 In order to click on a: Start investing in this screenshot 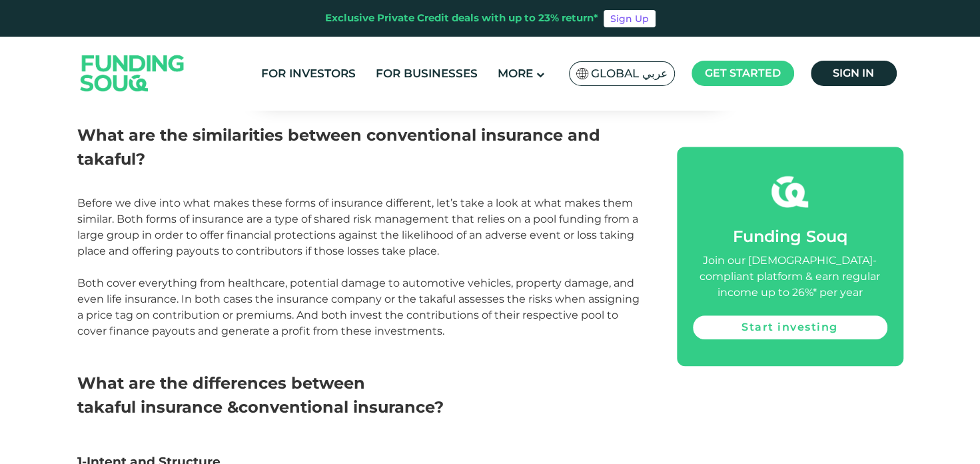, I will do `click(790, 327)`.